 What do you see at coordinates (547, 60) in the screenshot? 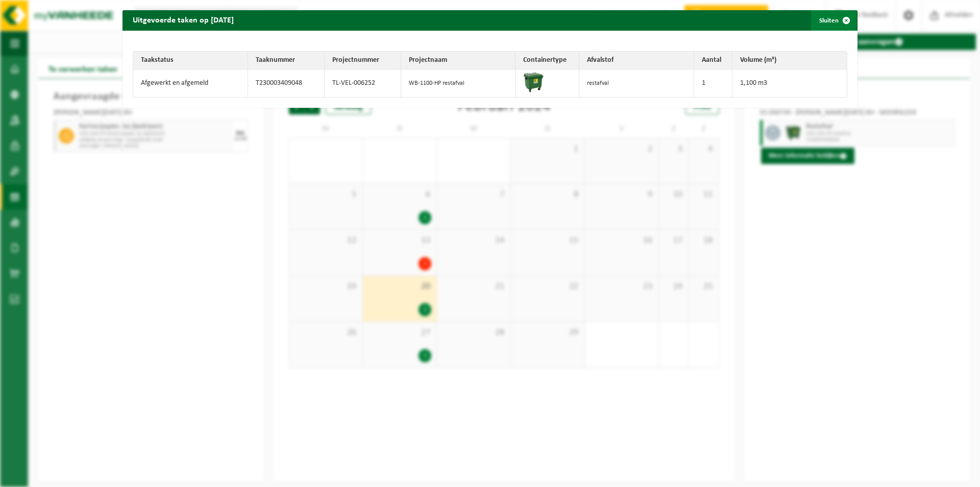
I see `th: Containertype` at bounding box center [547, 60].